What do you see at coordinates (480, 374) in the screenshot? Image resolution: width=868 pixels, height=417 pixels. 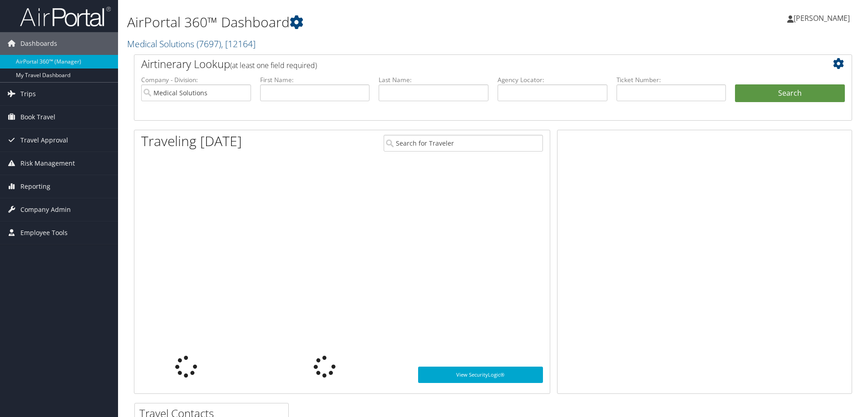 I see `a: View SecurityLogic®` at bounding box center [480, 374].